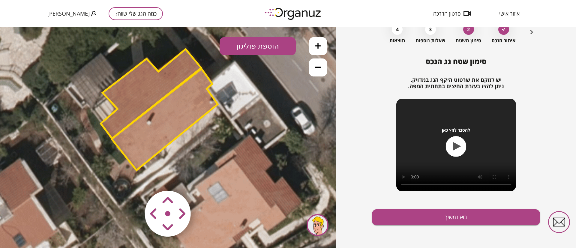 This screenshot has width=576, height=248. Describe the element at coordinates (431, 41) in the screenshot. I see `span: שאלות נוספות` at that location.